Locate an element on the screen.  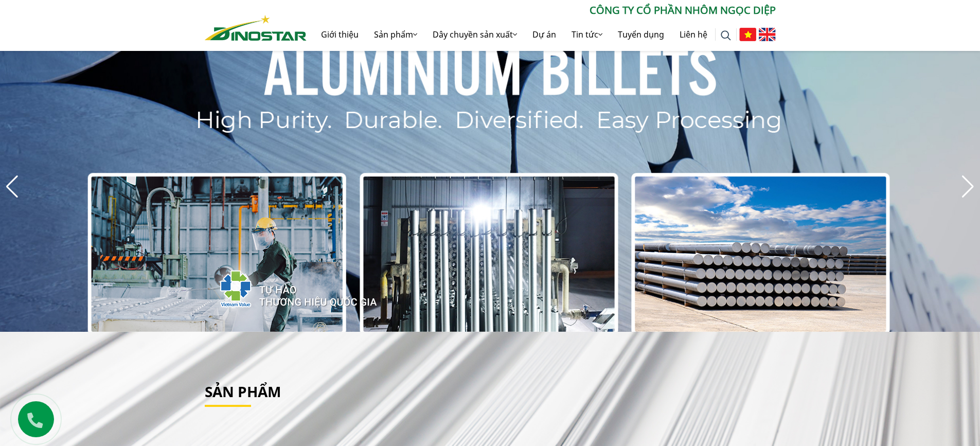
a: Nhôm Dinostar is located at coordinates (256, 26).